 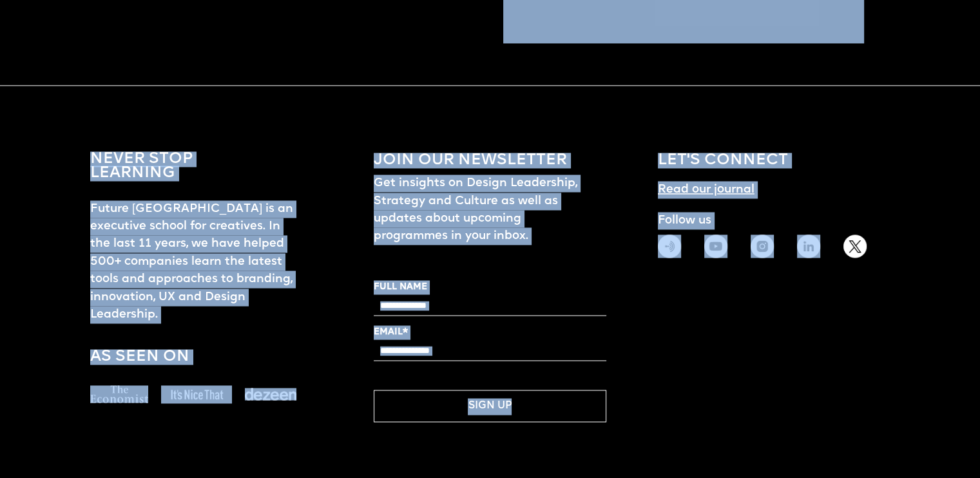 I want to click on img: Youtube icons to connect with Future London Academy, so click(x=716, y=246).